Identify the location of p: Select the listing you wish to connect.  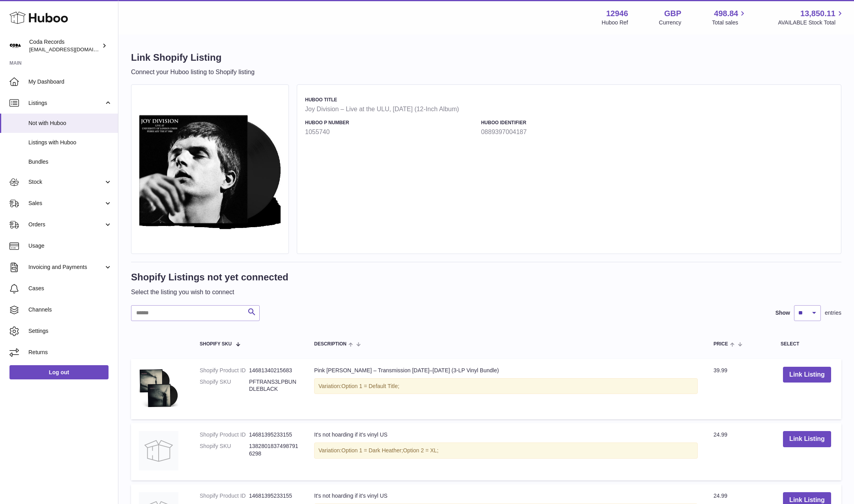
(210, 292).